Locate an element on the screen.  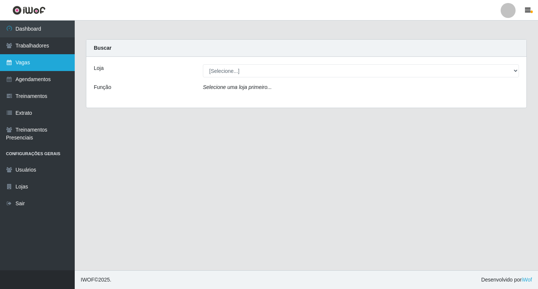
span: IWOF is located at coordinates (87, 280).